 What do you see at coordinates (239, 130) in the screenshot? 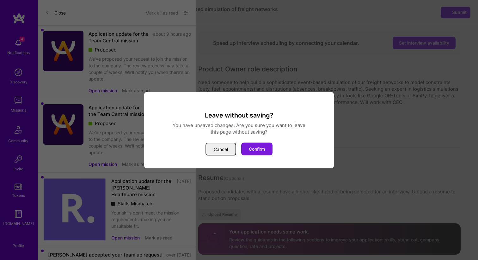
I see `div: modal` at bounding box center [239, 130].